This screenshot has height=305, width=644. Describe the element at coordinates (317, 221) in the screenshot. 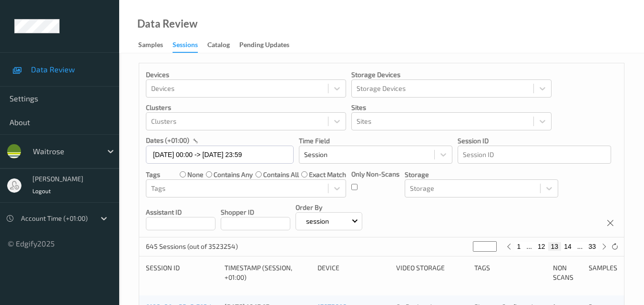

I see `p: session` at that location.